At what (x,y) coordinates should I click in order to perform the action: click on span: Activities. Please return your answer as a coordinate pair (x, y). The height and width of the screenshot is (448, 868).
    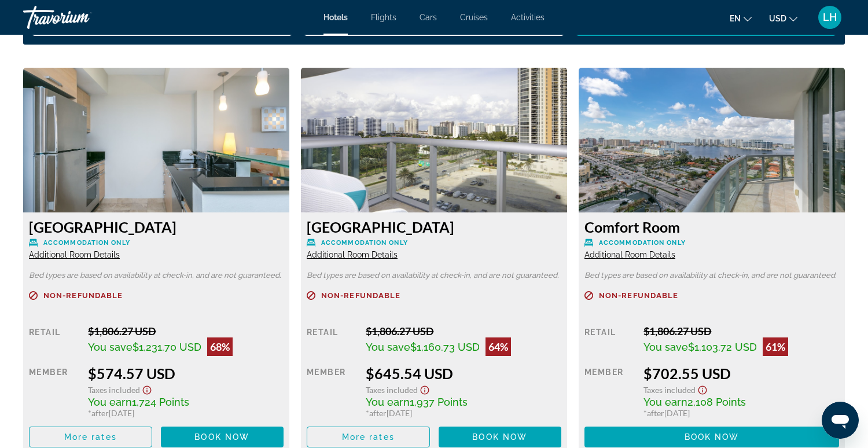
    Looking at the image, I should click on (528, 17).